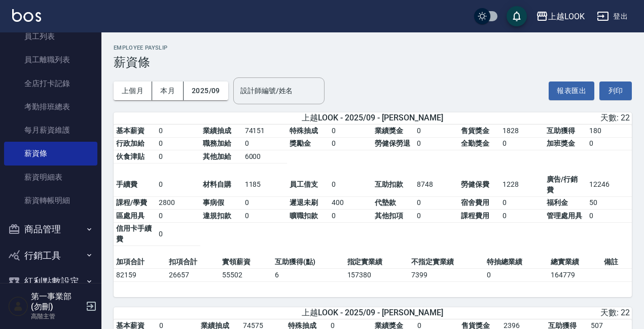 The image size is (644, 329). What do you see at coordinates (140, 262) in the screenshot?
I see `td: 加項合計` at bounding box center [140, 262].